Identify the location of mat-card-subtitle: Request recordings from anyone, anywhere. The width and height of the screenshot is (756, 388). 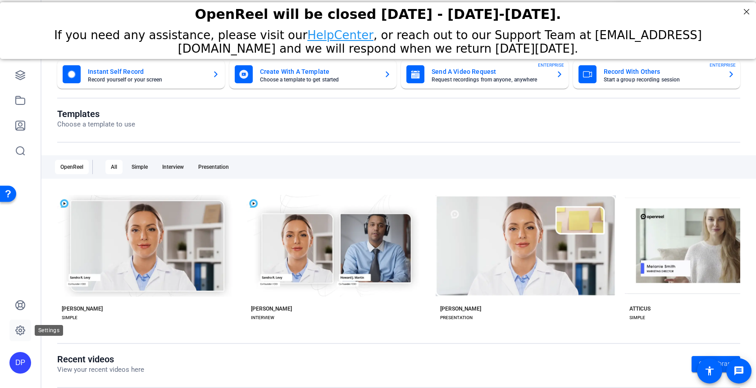
(490, 80).